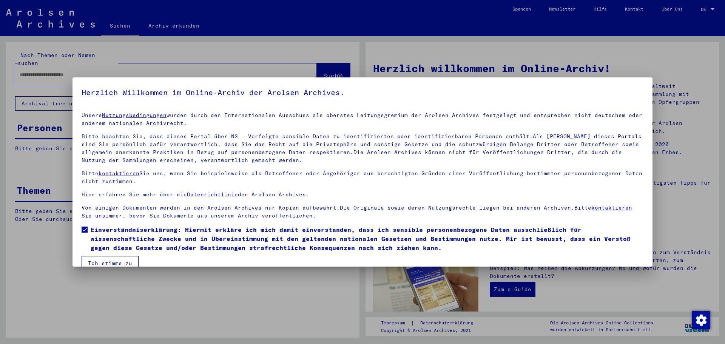 Image resolution: width=725 pixels, height=344 pixels. I want to click on a: kontaktieren, so click(119, 173).